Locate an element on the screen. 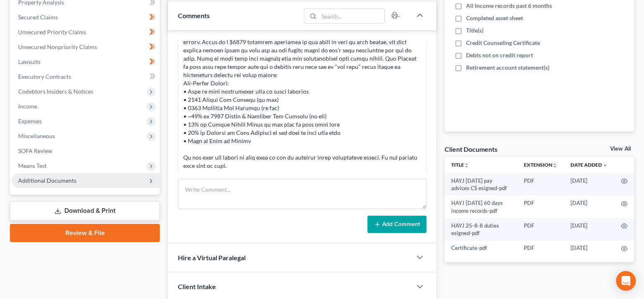 The image size is (644, 299). a: Date Added expand_more is located at coordinates (589, 165).